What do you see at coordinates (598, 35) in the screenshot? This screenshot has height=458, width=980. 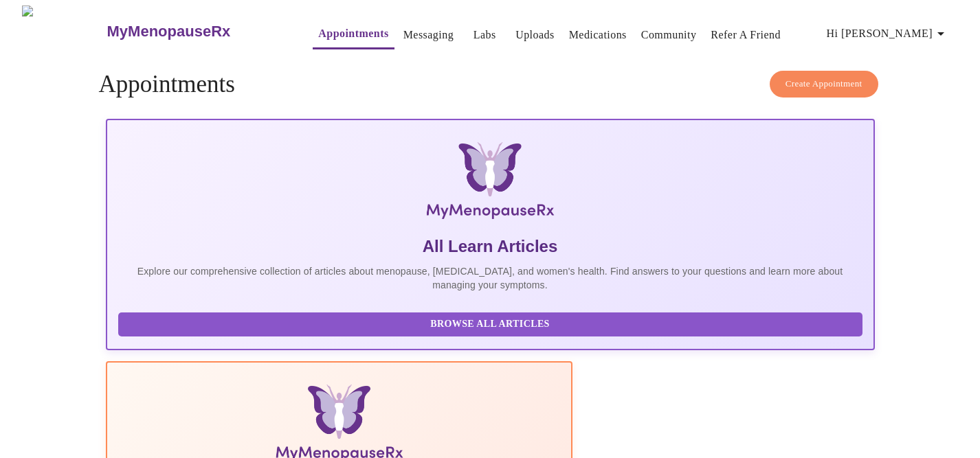 I see `a: Medications` at bounding box center [598, 35].